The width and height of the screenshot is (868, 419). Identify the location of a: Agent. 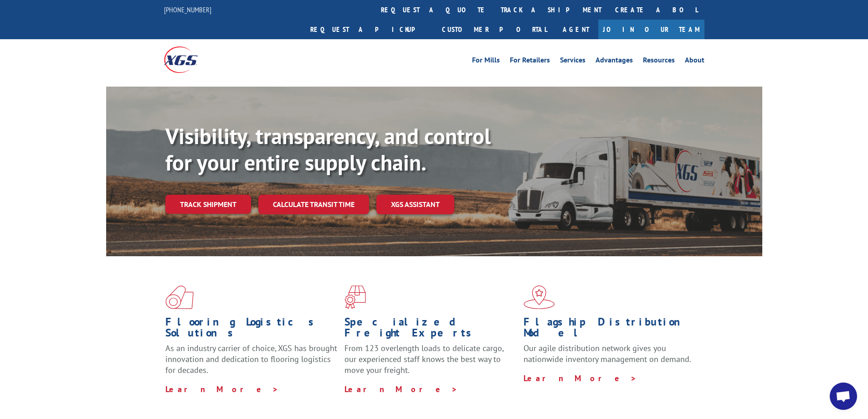
(576, 29).